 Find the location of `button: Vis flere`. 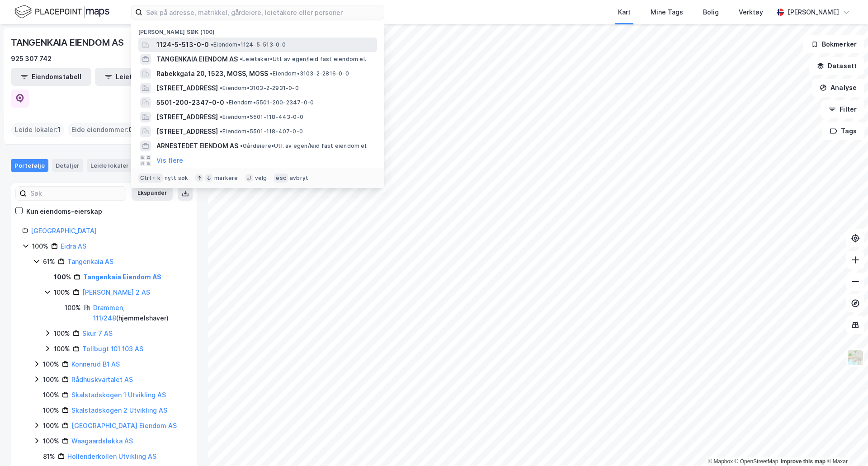

button: Vis flere is located at coordinates (169, 161).